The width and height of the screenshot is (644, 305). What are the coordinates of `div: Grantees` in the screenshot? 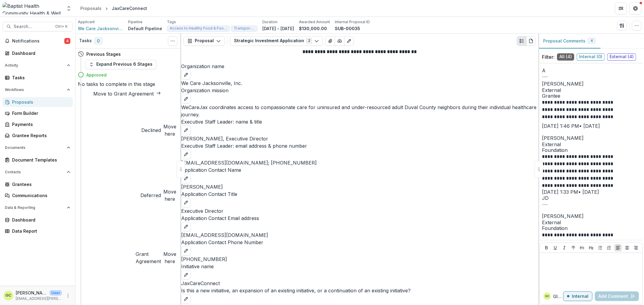 It's located at (40, 184).